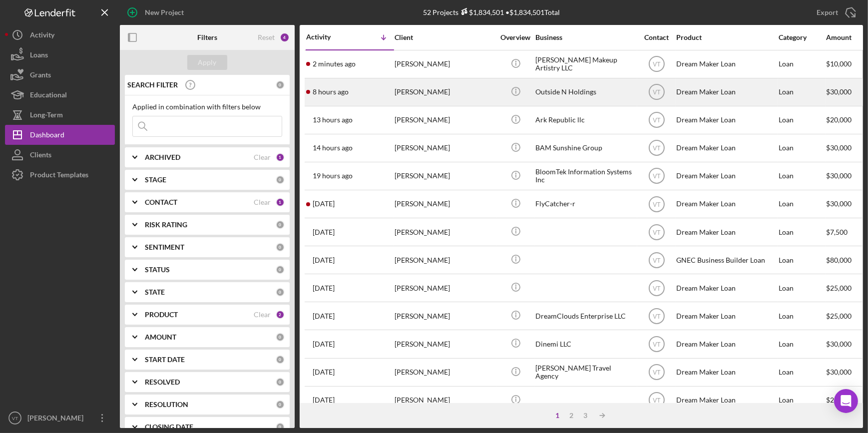  What do you see at coordinates (39, 56) in the screenshot?
I see `div: Loans` at bounding box center [39, 56].